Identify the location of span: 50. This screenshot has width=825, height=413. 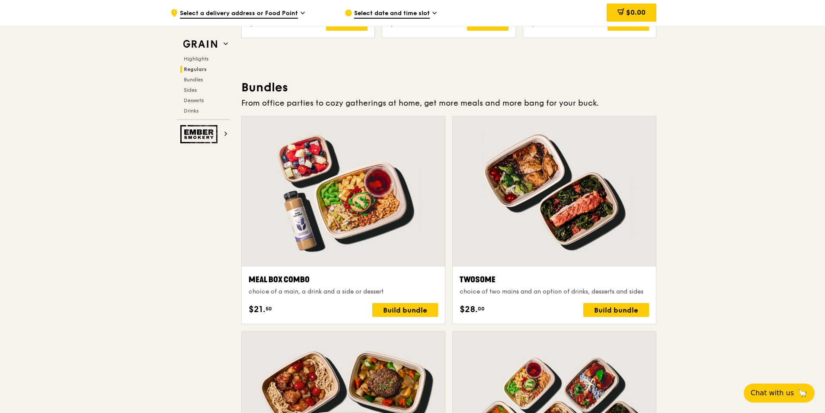
(269, 308).